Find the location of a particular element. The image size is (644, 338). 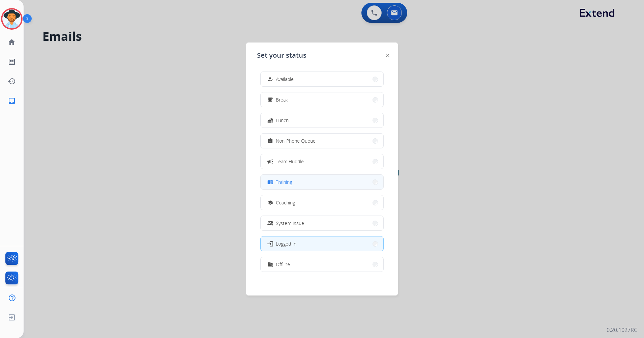

img: avatar is located at coordinates (12, 19).